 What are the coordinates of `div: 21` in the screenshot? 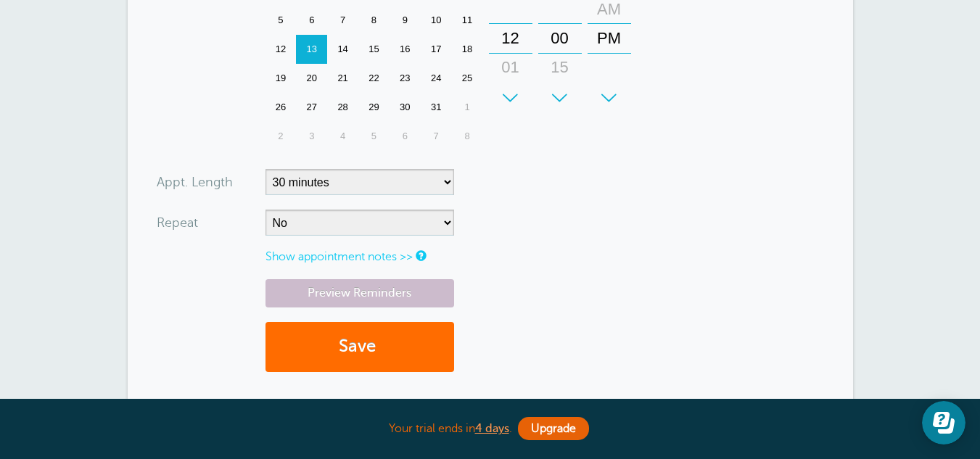 It's located at (342, 79).